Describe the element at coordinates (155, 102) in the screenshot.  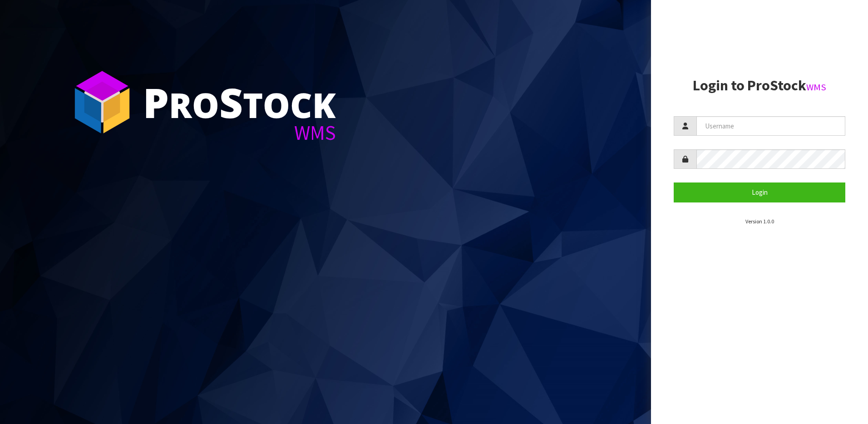
I see `span: P` at that location.